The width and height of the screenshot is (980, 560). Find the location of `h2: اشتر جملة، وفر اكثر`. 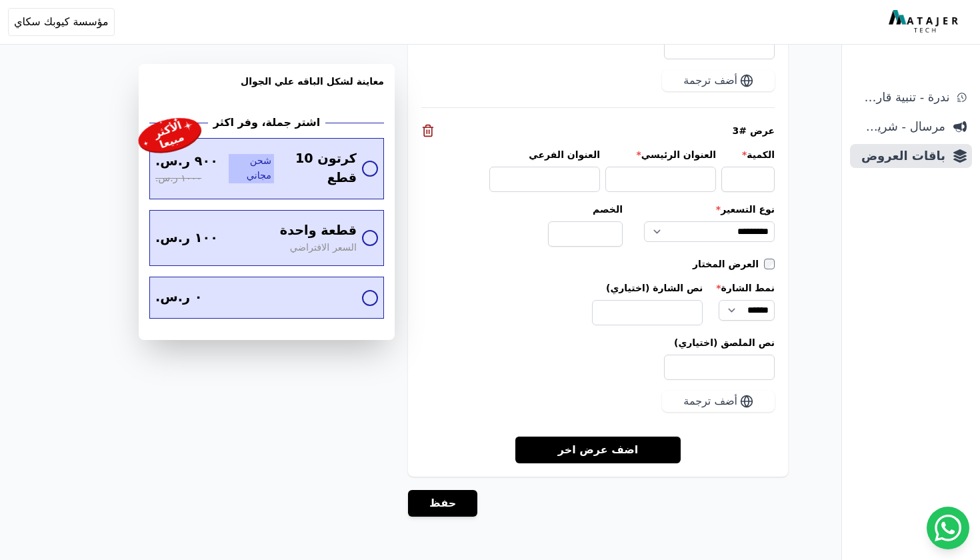

h2: اشتر جملة، وفر اكثر is located at coordinates (267, 123).